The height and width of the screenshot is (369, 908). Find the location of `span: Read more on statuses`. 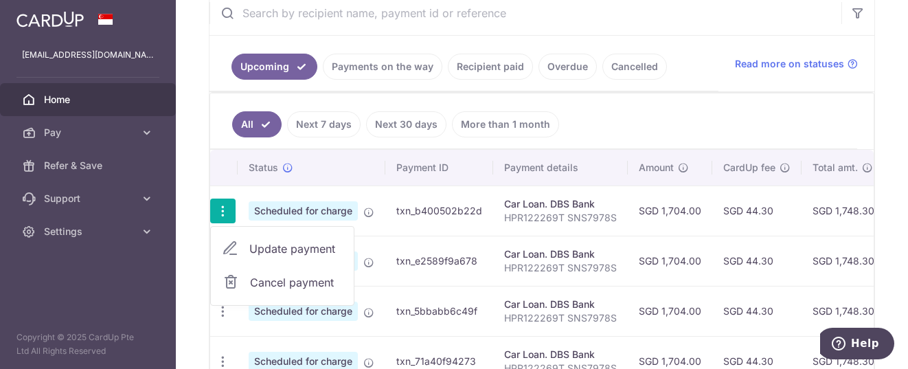

span: Read more on statuses is located at coordinates (789, 64).